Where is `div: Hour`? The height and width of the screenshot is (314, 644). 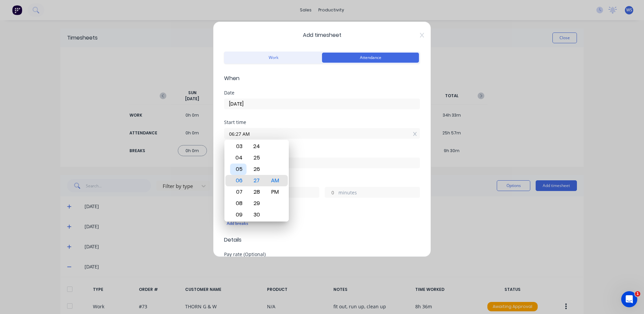 div: Hour is located at coordinates (238, 181).